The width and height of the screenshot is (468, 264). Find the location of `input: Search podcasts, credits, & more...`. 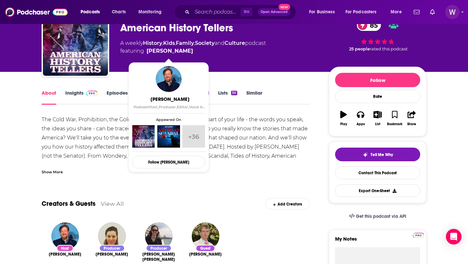

input: Search podcasts, credits, & more... is located at coordinates (216, 12).